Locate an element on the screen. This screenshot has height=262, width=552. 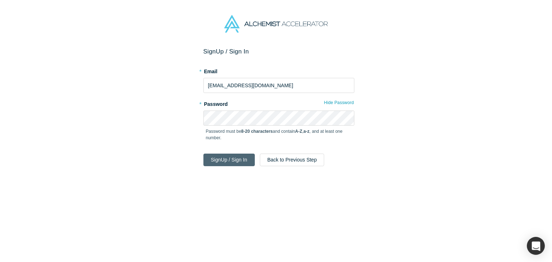
button: SignUp / Sign In is located at coordinates (229, 160).